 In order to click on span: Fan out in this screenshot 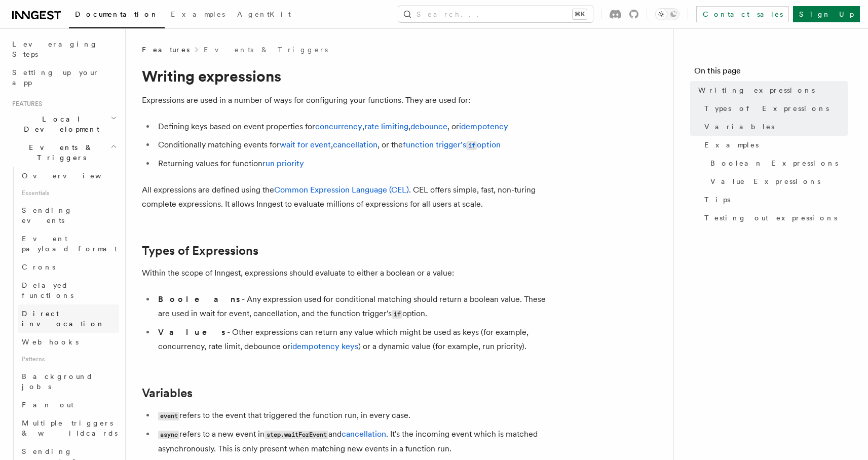, I will do `click(48, 405)`.